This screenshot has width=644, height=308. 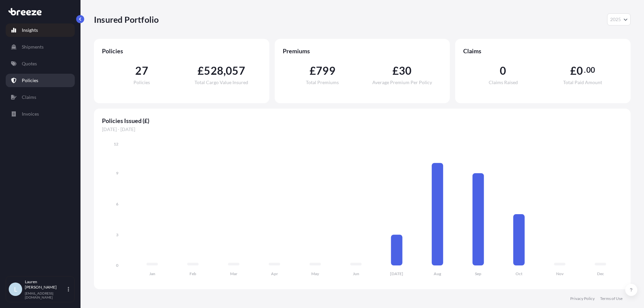 What do you see at coordinates (274, 274) in the screenshot?
I see `tspan: Apr` at bounding box center [274, 274].